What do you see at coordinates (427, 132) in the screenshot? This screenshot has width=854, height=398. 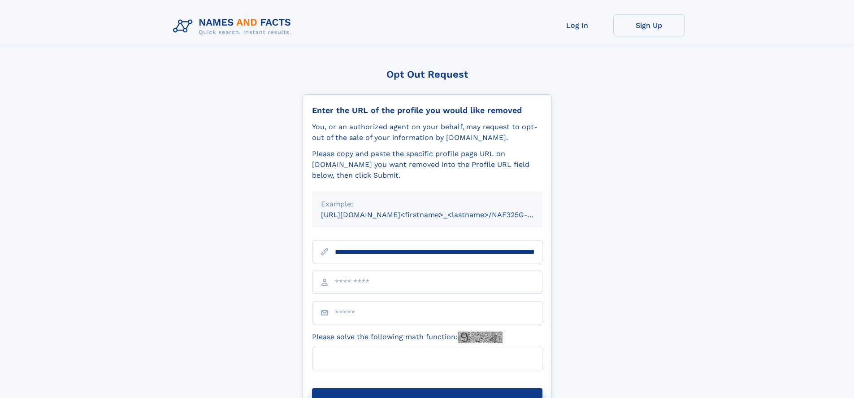 I see `div: You, or an authorized agent on your behalf, may request to opt-out of the sale of your informatio...` at bounding box center [427, 132].